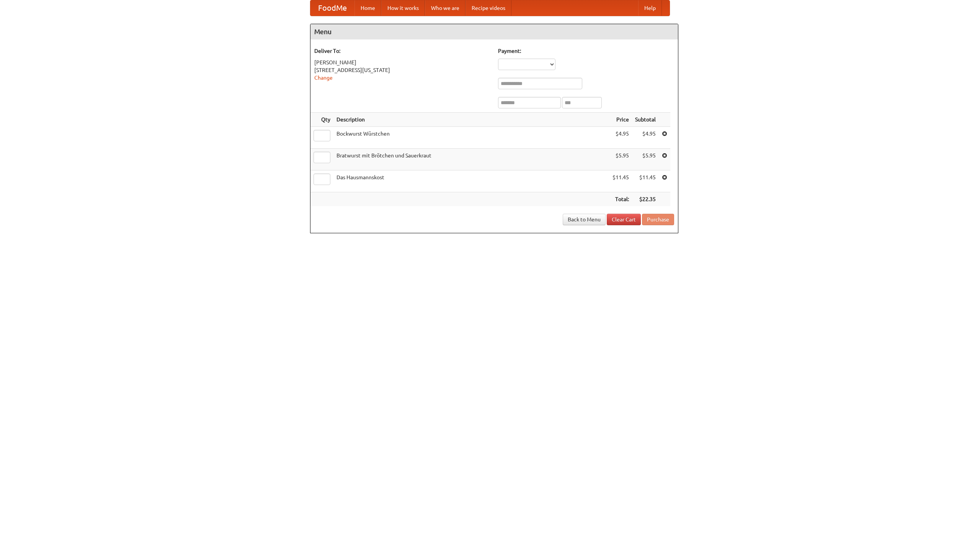 The width and height of the screenshot is (980, 542). I want to click on a: Home, so click(368, 8).